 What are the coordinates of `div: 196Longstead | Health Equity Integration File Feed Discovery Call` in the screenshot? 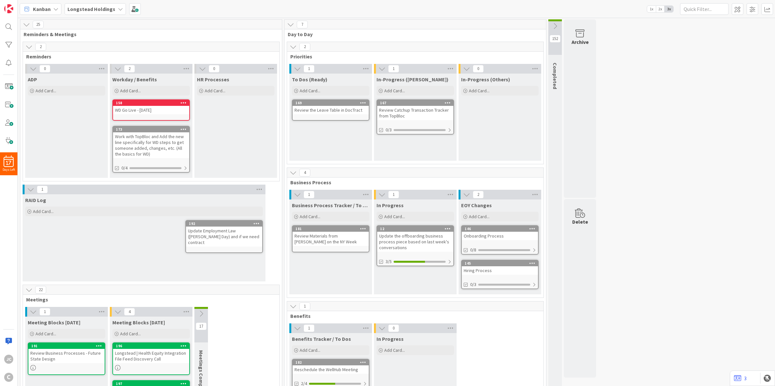 It's located at (151, 353).